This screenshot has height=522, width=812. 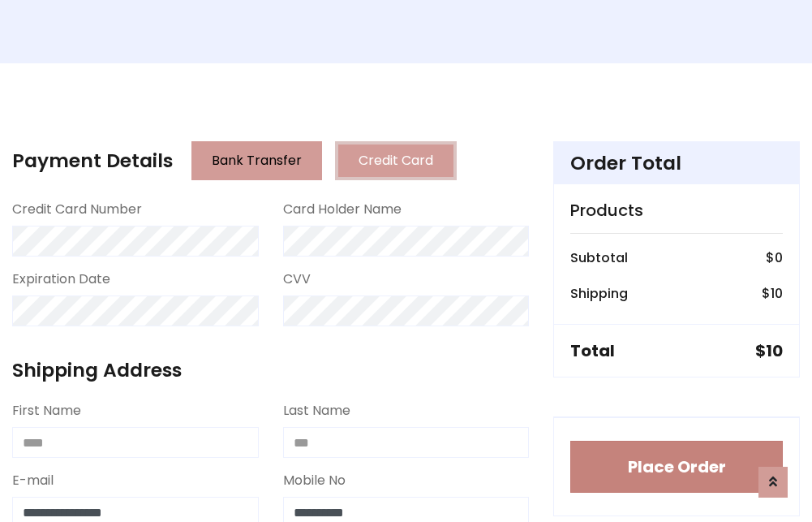 What do you see at coordinates (395, 161) in the screenshot?
I see `button: Credit Card` at bounding box center [395, 161].